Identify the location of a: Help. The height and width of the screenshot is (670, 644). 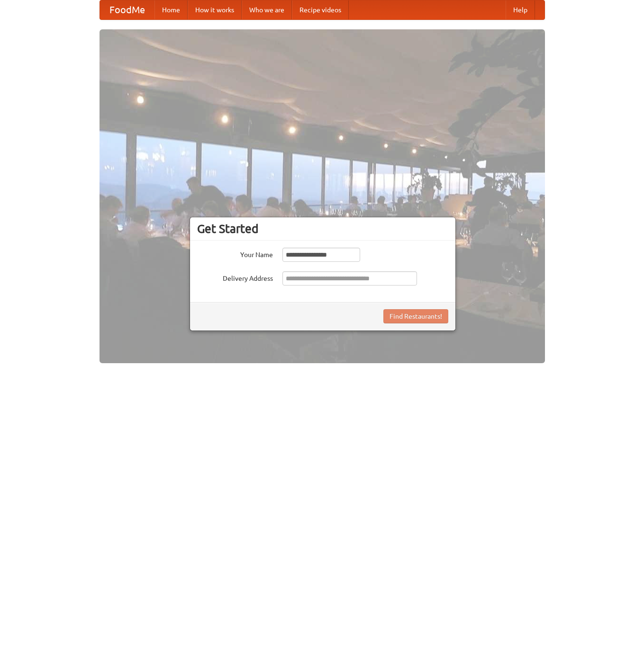
(520, 10).